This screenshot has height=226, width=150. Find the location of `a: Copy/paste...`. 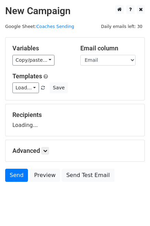

a: Copy/paste... is located at coordinates (33, 60).